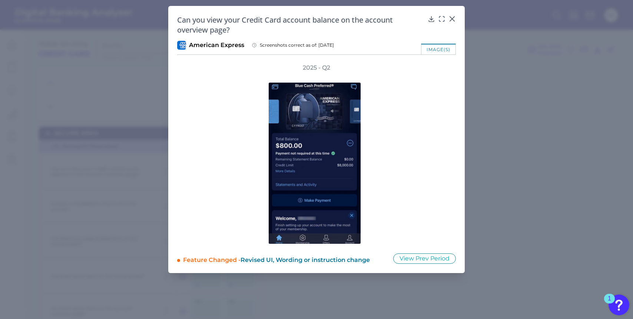 This screenshot has height=319, width=633. What do you see at coordinates (305, 260) in the screenshot?
I see `span: Revised UI, Wording or instruction change` at bounding box center [305, 260].